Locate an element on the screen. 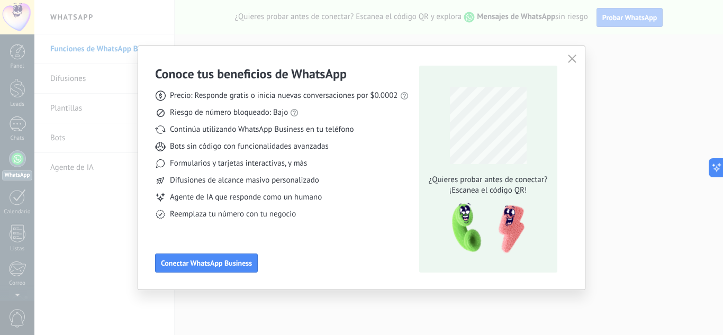 The image size is (723, 335). button: Conectar WhatsApp Business is located at coordinates (206, 263).